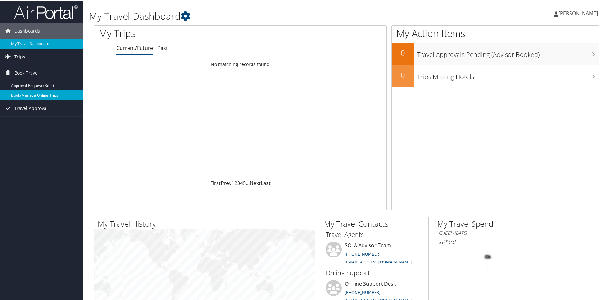  Describe the element at coordinates (233, 183) in the screenshot. I see `a: 1` at that location.